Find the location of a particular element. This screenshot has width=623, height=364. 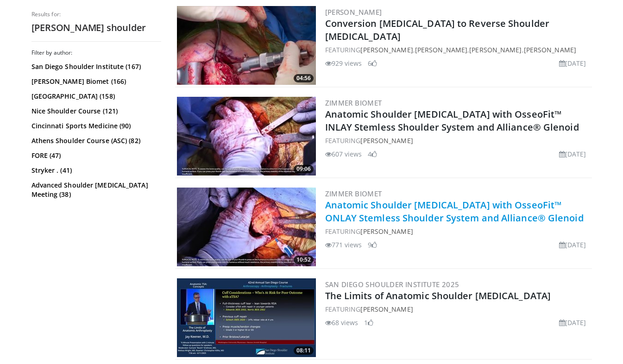

h3: Filter by author: is located at coordinates (96, 53).